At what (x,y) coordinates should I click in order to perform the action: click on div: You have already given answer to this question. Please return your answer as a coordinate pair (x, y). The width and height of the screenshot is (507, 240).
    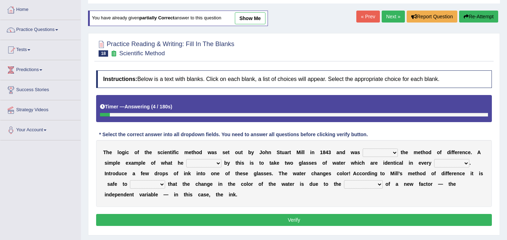
    Looking at the image, I should click on (178, 18).